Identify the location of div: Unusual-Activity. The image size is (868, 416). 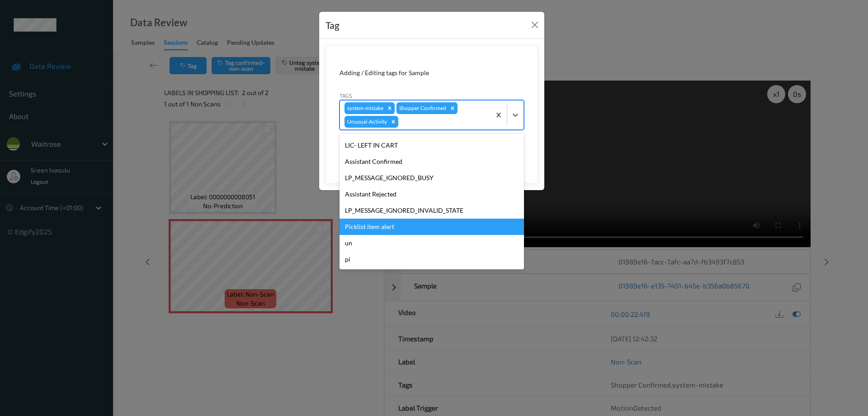
(366, 121).